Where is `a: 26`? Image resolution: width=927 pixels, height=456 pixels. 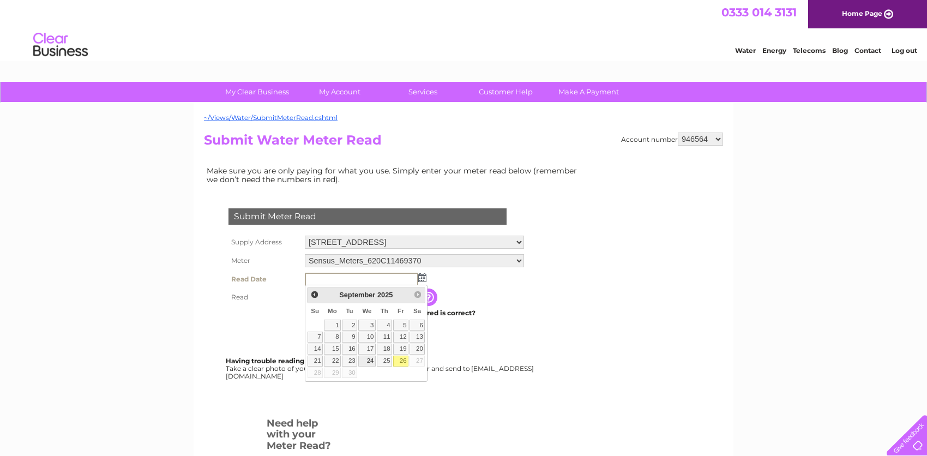
a: 26 is located at coordinates (401, 361).